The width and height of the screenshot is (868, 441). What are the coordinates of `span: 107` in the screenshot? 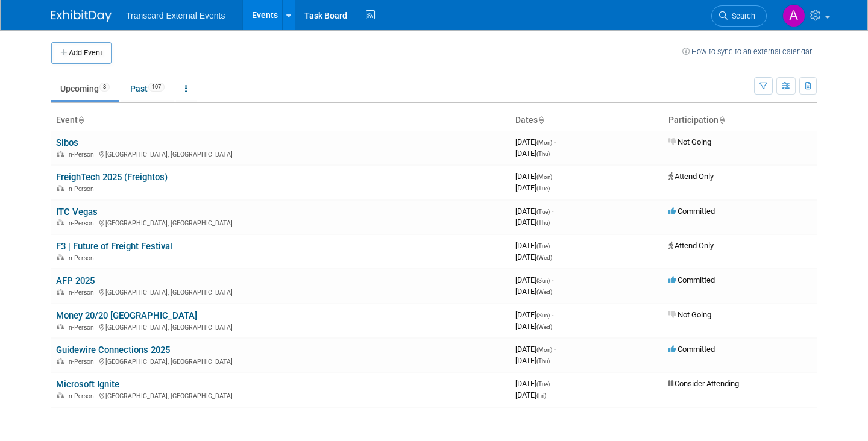 It's located at (156, 87).